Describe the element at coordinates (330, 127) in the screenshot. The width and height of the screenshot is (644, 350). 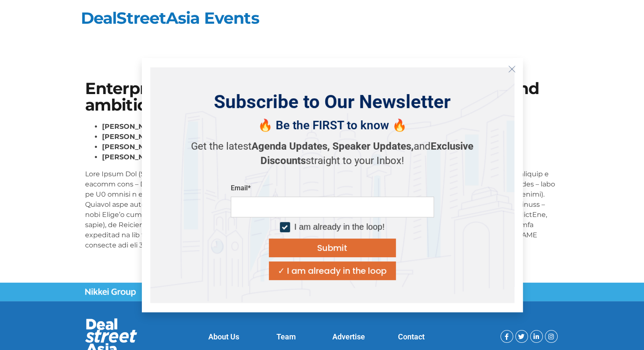
I see `li: Co-Founder & Group CEO,` at that location.